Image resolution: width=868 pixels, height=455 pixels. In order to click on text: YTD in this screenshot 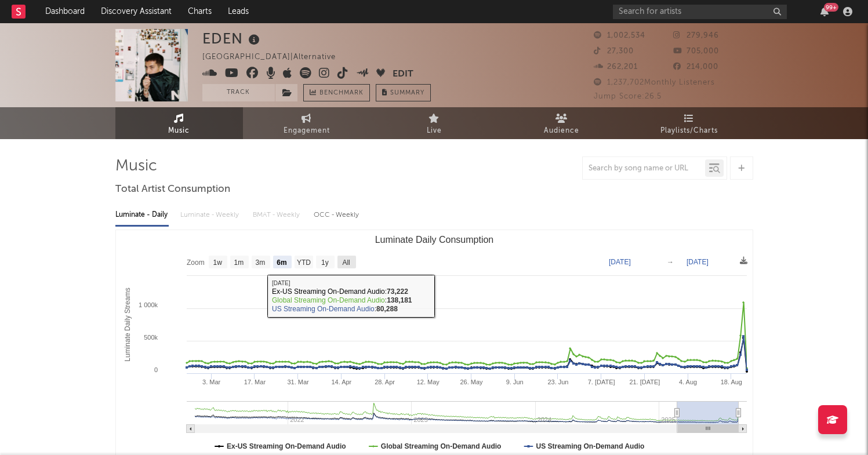, I will do `click(303, 263)`.